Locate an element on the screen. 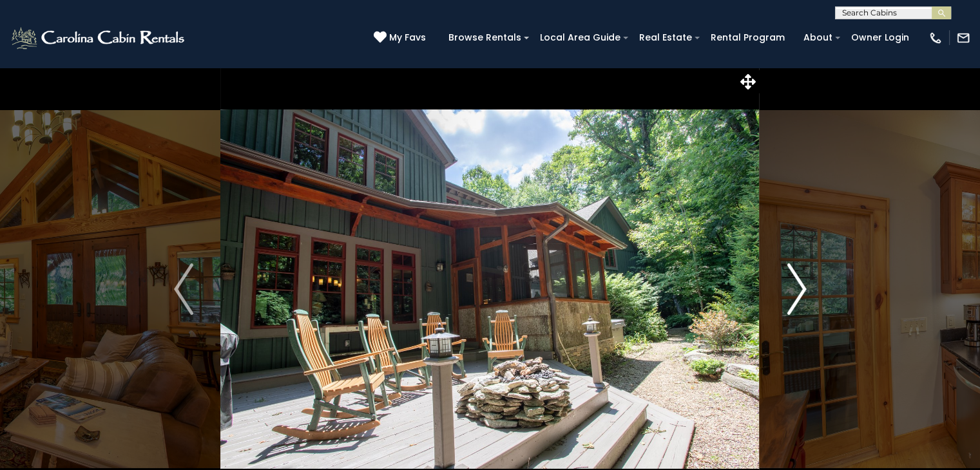 Image resolution: width=980 pixels, height=470 pixels. a: Rental Program is located at coordinates (747, 37).